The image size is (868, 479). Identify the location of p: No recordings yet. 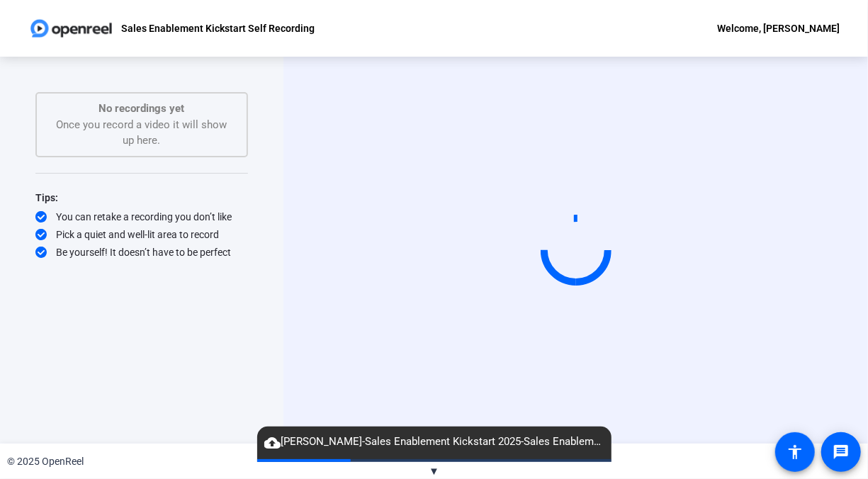
(142, 108).